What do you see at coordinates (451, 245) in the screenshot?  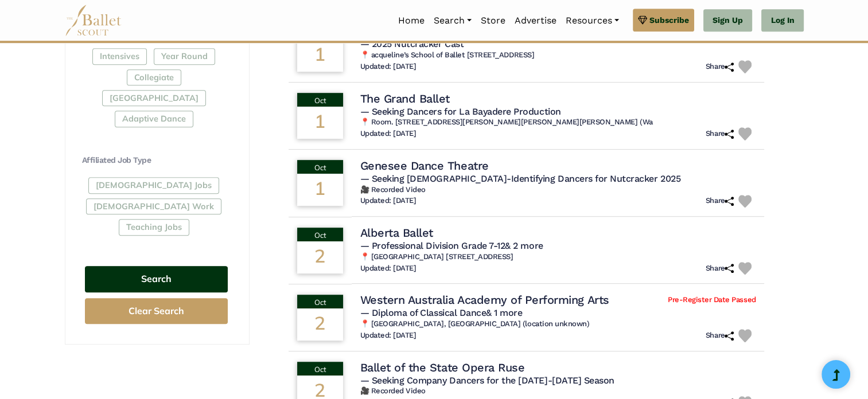 I see `span: — Professional Division Grade 7-12` at bounding box center [451, 245].